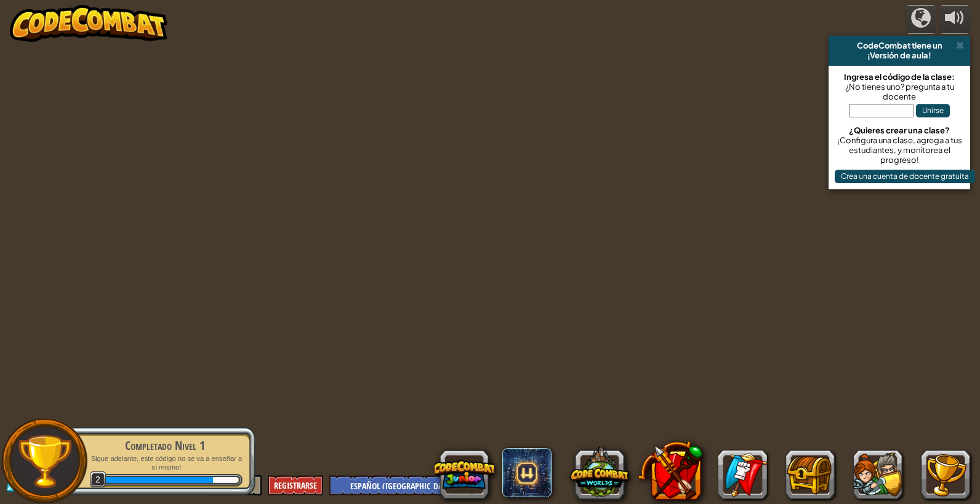 This screenshot has height=504, width=980. What do you see at coordinates (899, 77) in the screenshot?
I see `div: Ingresa el código de la clase:` at bounding box center [899, 77].